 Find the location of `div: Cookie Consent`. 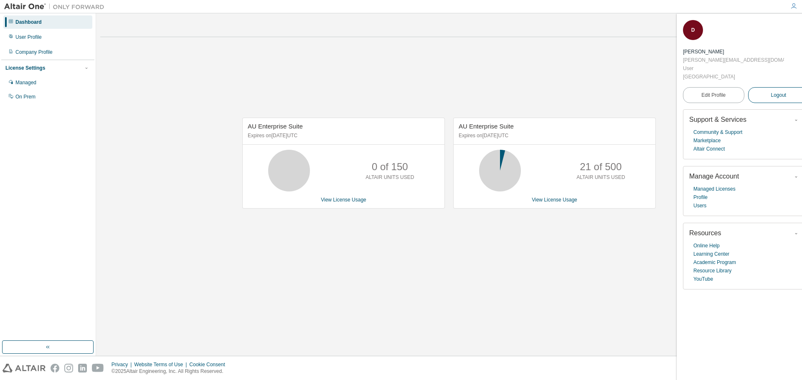

div: Cookie Consent is located at coordinates (209, 365).